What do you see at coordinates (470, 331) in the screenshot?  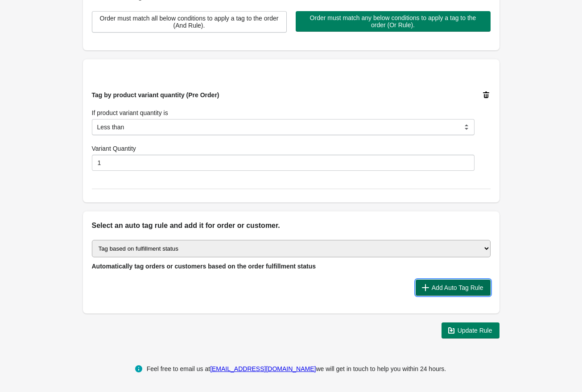 I see `button: Update Rule` at bounding box center [470, 331].